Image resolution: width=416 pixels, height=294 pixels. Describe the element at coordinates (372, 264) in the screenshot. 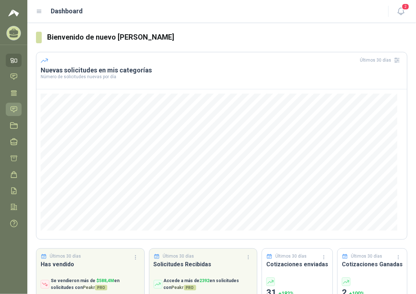

I see `h3: Cotizaciones Ganadas` at that location.